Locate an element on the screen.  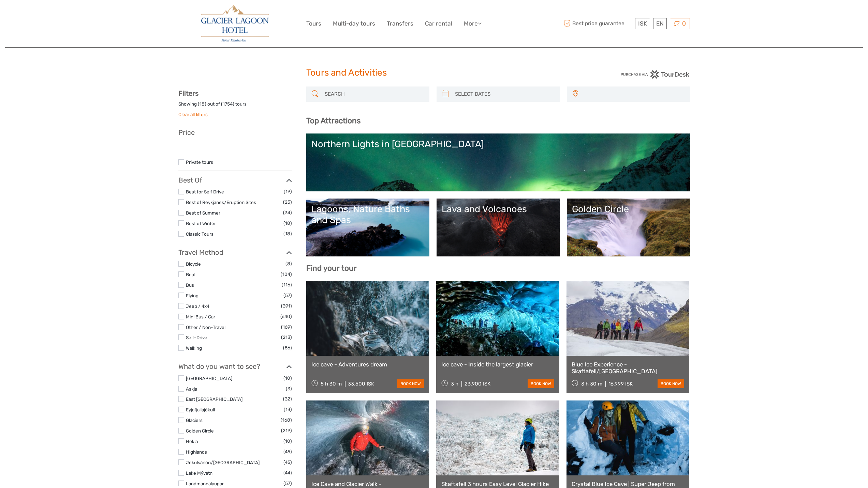
span: (56) is located at coordinates (287, 348).